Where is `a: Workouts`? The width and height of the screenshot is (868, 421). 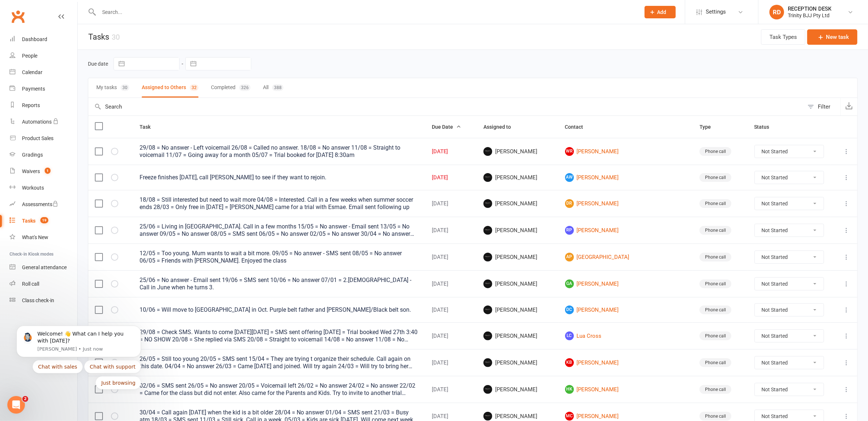
a: Workouts is located at coordinates (44, 187).